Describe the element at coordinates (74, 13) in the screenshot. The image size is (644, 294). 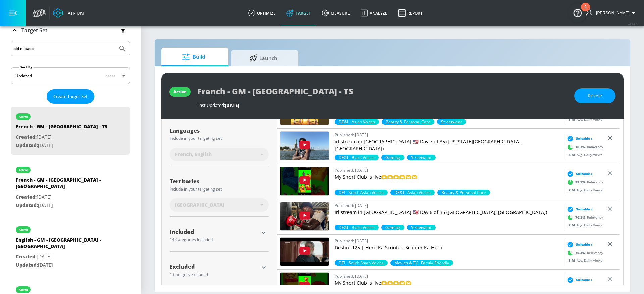
I see `div: Atrium` at that location.